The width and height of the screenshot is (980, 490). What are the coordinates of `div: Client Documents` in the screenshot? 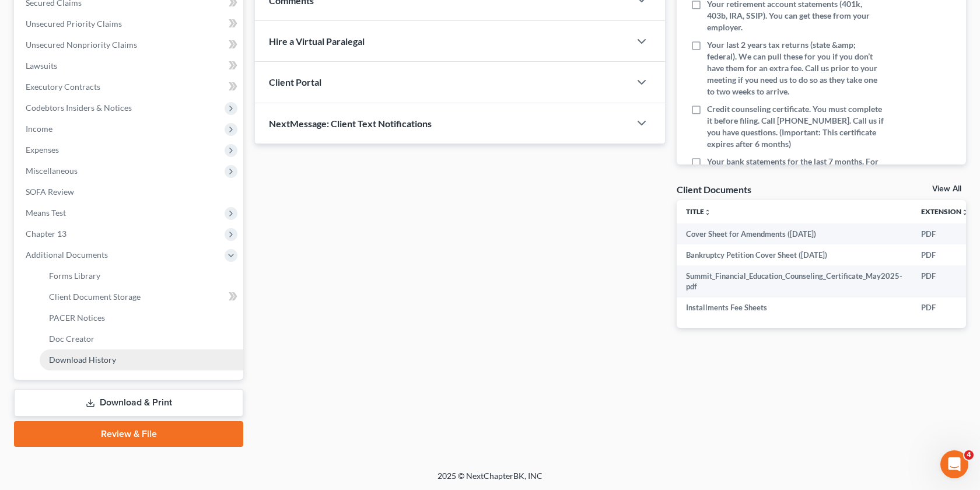 It's located at (714, 189).